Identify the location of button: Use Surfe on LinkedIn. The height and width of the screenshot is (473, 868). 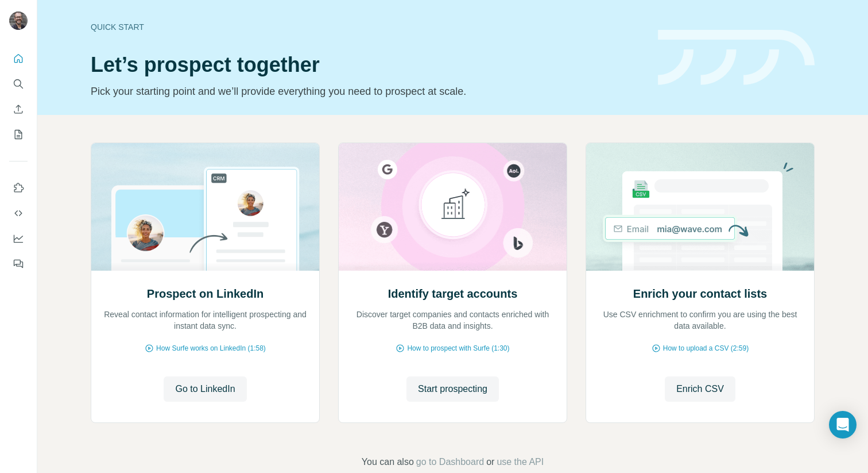
(18, 188).